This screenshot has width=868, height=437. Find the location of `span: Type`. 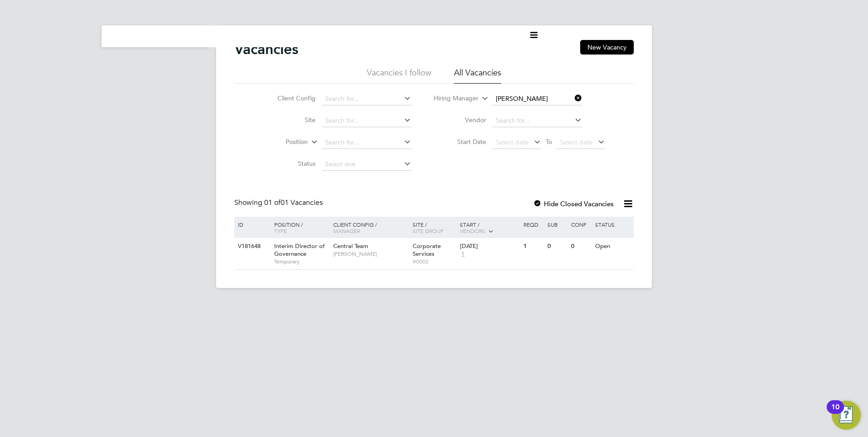

span: Type is located at coordinates (281, 231).